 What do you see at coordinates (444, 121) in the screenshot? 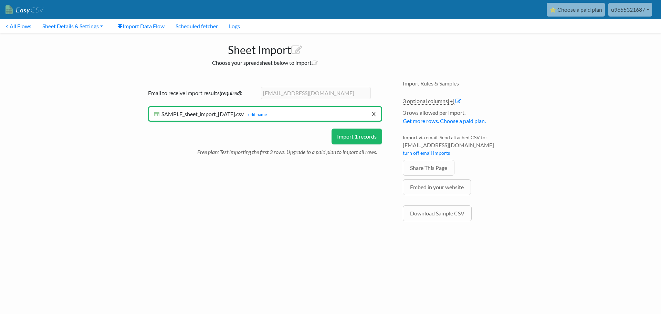
I see `a: Get more rows. Choose a paid plan.` at bounding box center [444, 121].